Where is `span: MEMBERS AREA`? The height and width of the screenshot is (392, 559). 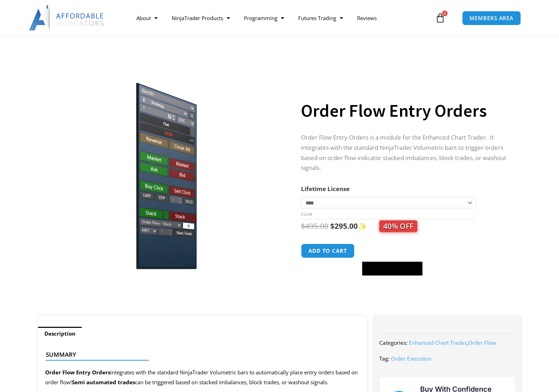 span: MEMBERS AREA is located at coordinates (491, 18).